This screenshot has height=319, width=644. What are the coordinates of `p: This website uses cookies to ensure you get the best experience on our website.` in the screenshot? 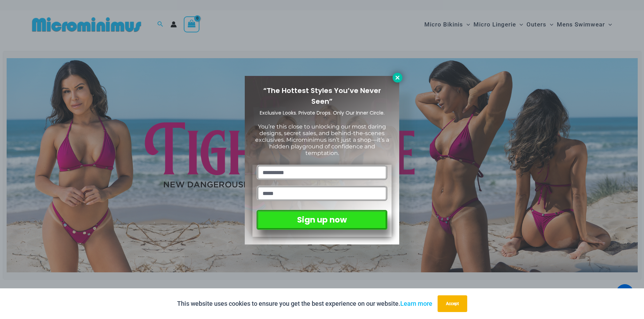 It's located at (305, 304).